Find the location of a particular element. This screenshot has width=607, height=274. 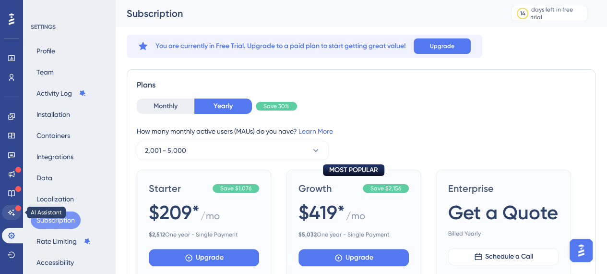

div: SETTINGS is located at coordinates (70, 27).